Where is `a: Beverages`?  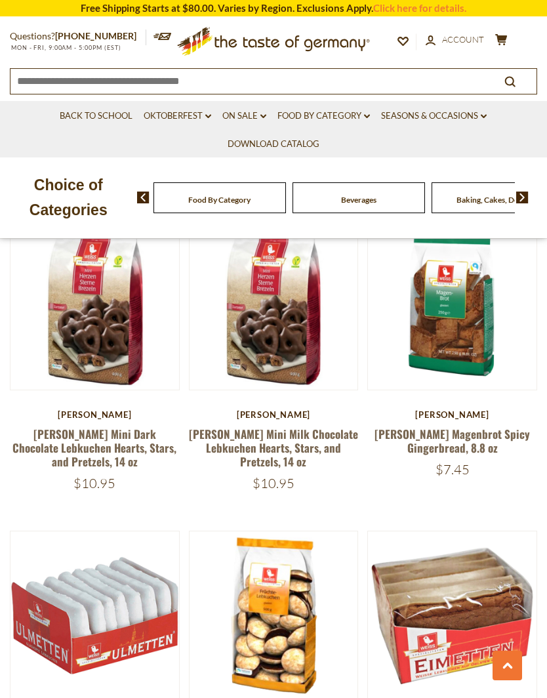 a: Beverages is located at coordinates (359, 199).